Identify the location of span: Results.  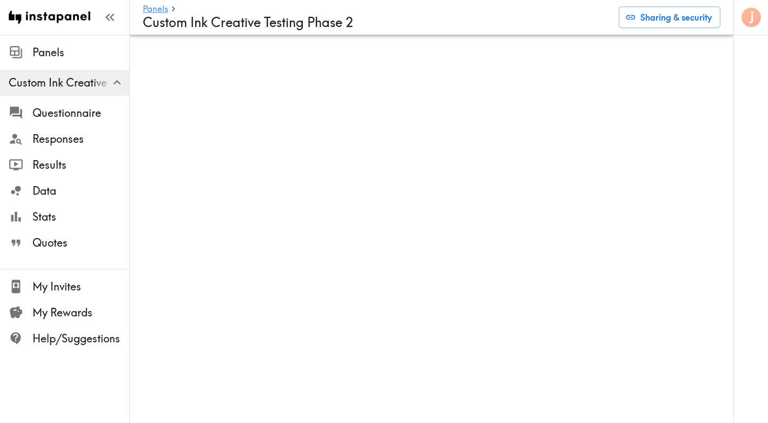
(81, 165).